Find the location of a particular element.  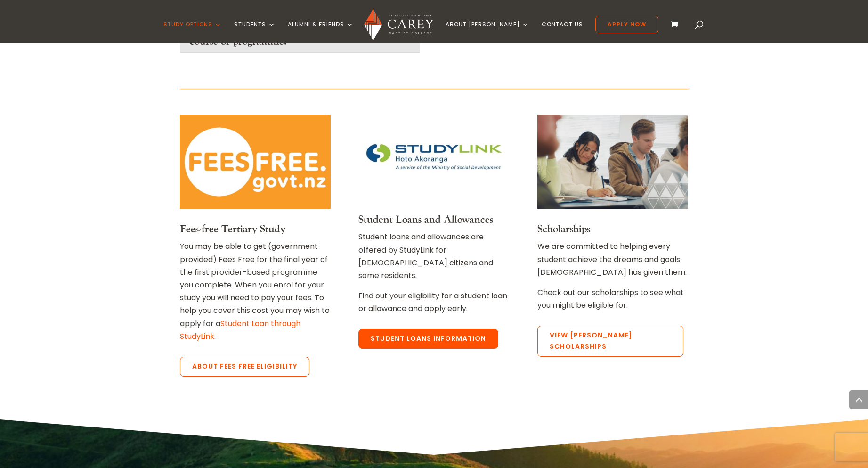

a: Student Loans and Allowances is located at coordinates (426, 220).